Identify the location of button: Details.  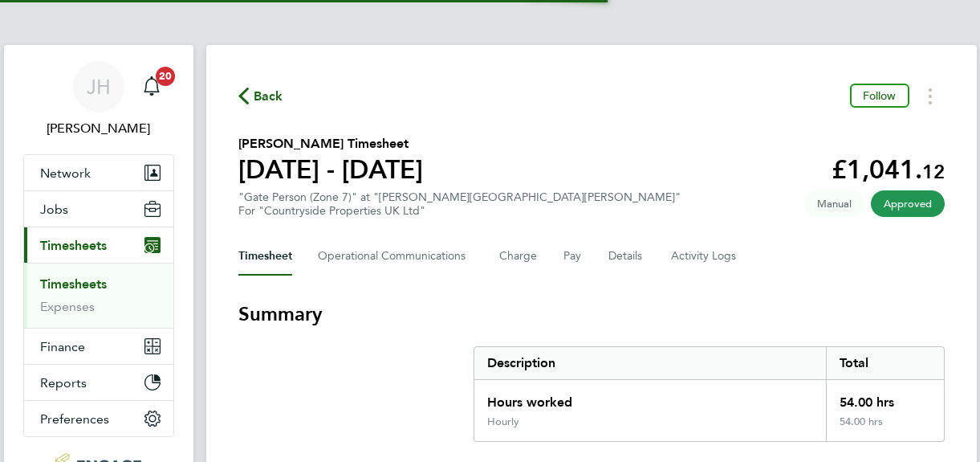
(627, 256).